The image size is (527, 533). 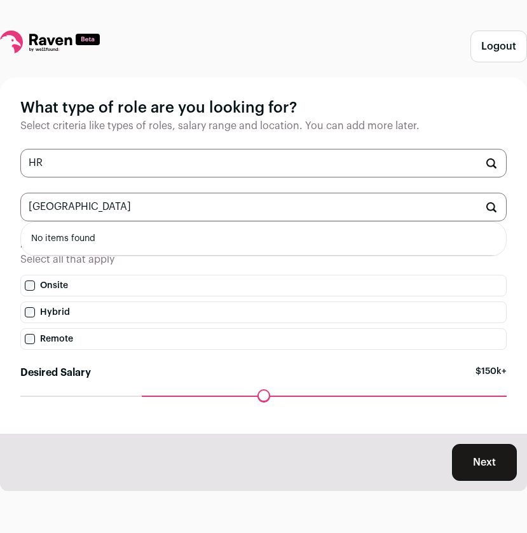 I want to click on p: Select criteria like types of roles, salary range and location. You can add more later., so click(x=263, y=126).